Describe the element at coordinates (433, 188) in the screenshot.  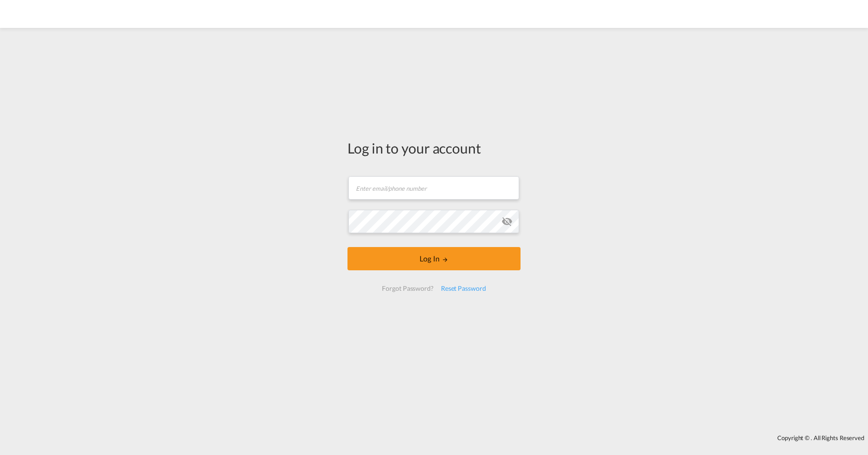
I see `input: Enter email/phone number` at that location.